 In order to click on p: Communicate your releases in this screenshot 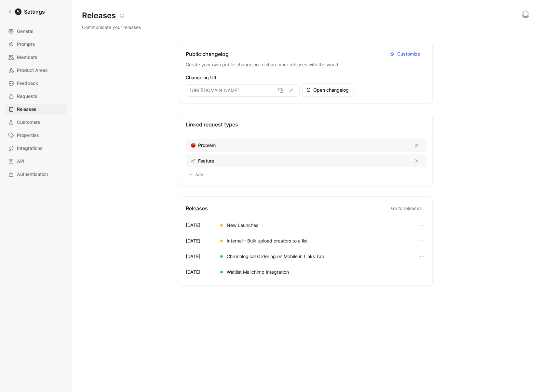, I will do `click(111, 27)`.